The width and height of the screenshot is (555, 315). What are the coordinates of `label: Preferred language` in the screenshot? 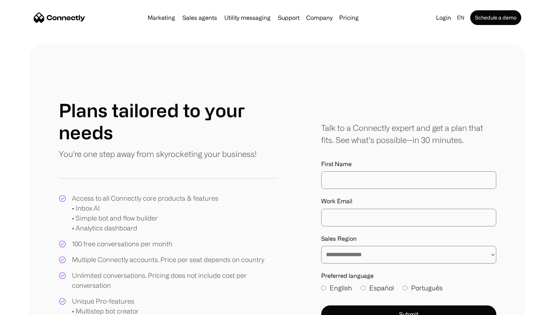 It's located at (409, 275).